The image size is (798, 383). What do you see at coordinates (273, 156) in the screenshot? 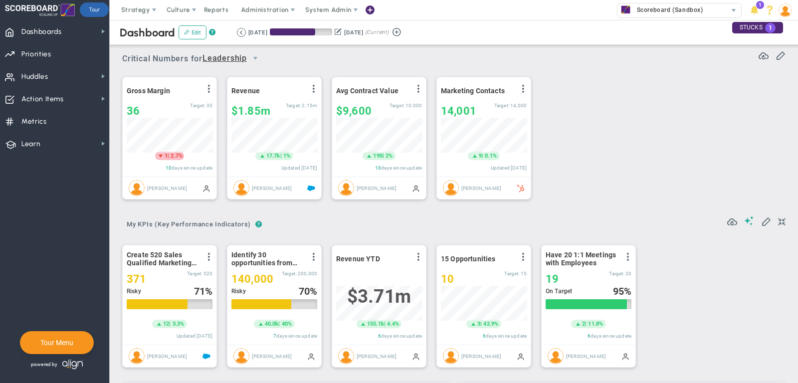
I see `span: 17.7k` at bounding box center [273, 156].